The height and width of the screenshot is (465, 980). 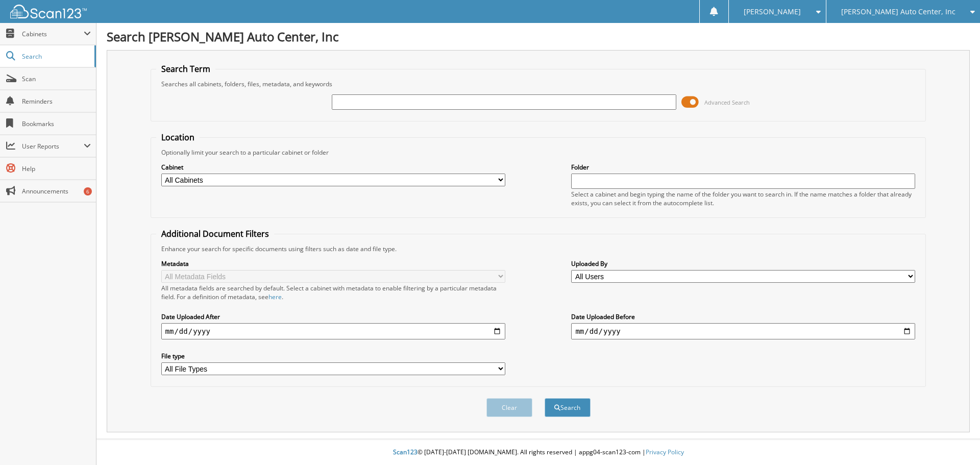 What do you see at coordinates (177, 137) in the screenshot?
I see `legend: Location` at bounding box center [177, 137].